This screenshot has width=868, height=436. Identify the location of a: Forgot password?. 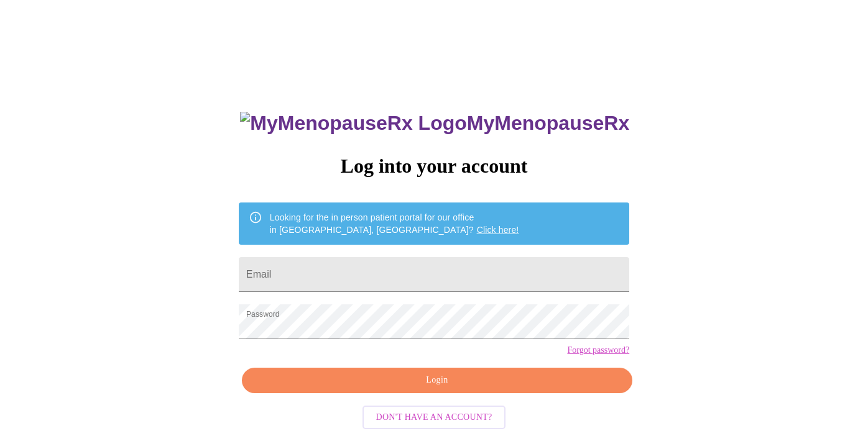
(598, 350).